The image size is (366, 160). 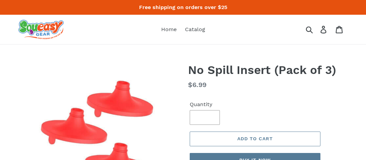 What do you see at coordinates (205, 105) in the screenshot?
I see `label: Quantity` at bounding box center [205, 105].